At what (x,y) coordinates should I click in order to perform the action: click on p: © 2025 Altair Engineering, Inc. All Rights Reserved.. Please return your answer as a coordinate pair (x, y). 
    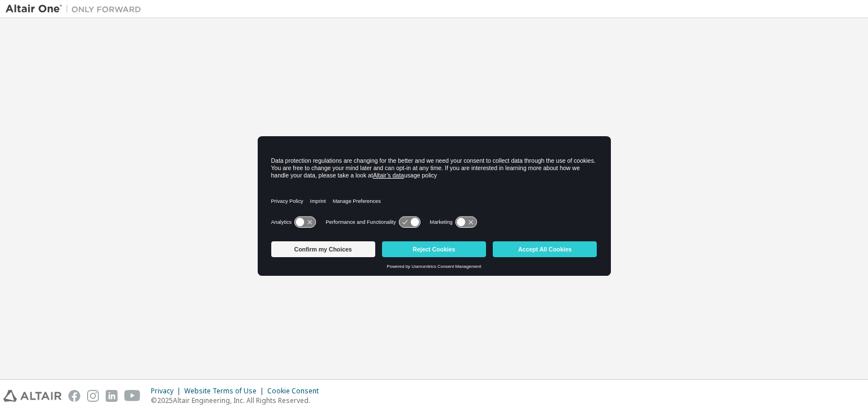
    Looking at the image, I should click on (238, 401).